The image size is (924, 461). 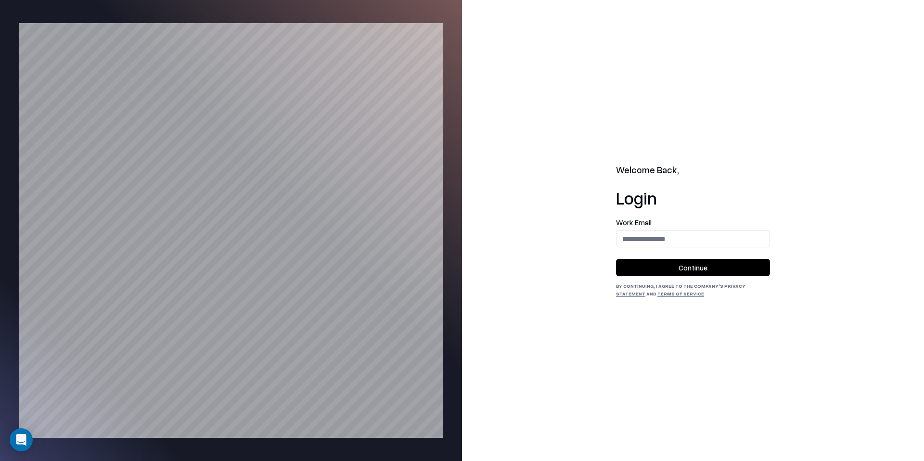 I want to click on h1: Login, so click(x=693, y=198).